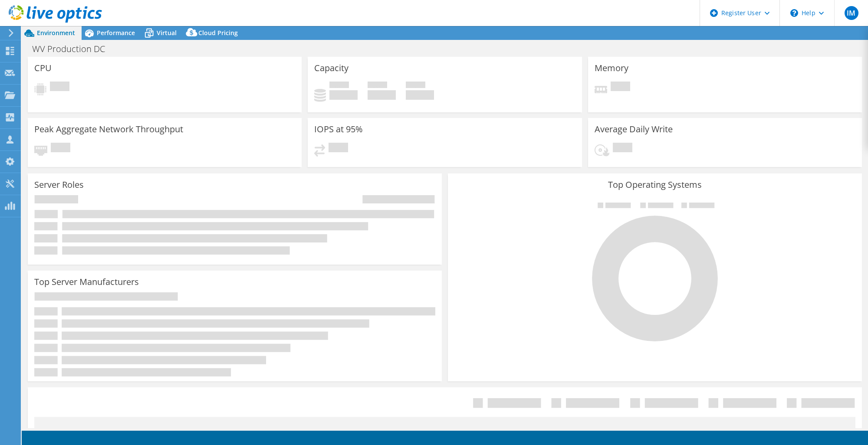  What do you see at coordinates (377, 86) in the screenshot?
I see `span: Free` at bounding box center [377, 86].